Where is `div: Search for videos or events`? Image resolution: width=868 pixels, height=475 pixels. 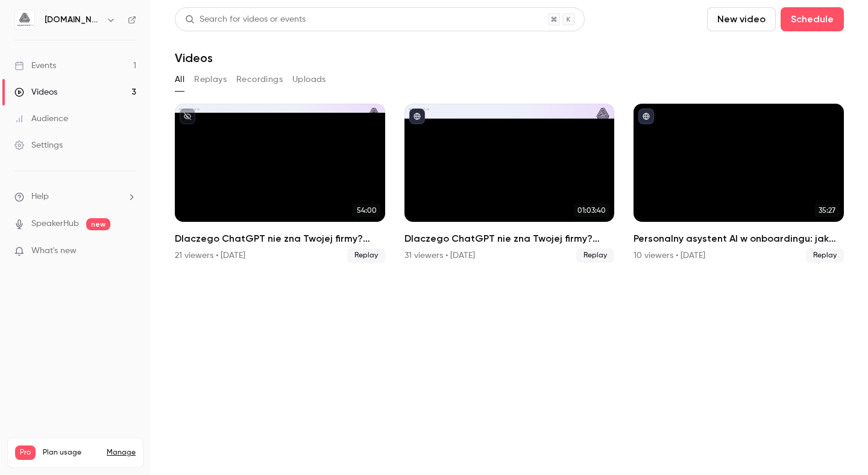 div: Search for videos or events is located at coordinates (245, 19).